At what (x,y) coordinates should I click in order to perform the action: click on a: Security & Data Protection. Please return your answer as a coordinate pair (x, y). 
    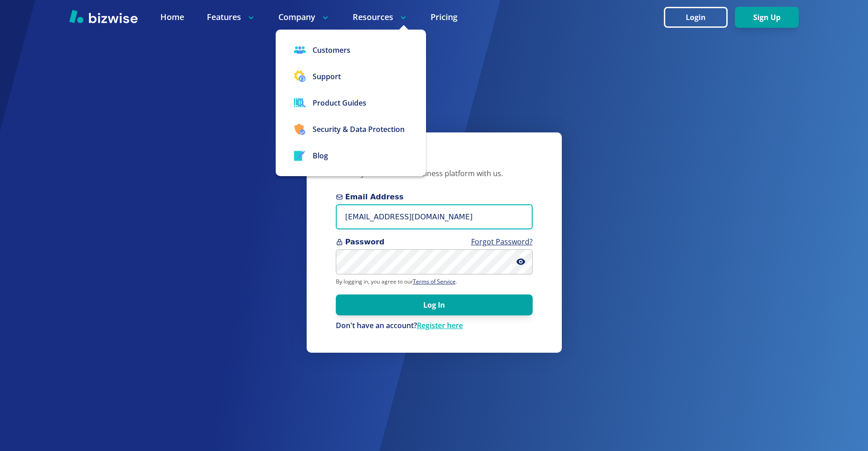
    Looking at the image, I should click on (350, 129).